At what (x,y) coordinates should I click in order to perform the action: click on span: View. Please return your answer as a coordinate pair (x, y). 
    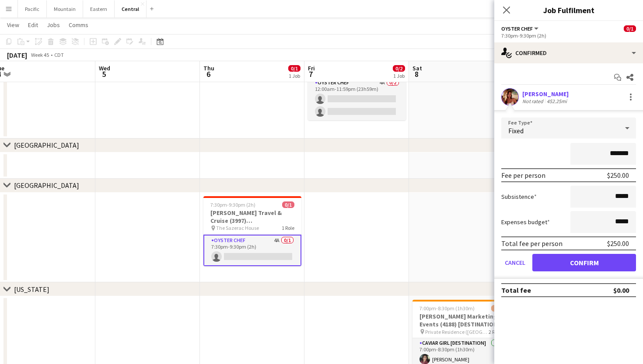
    Looking at the image, I should click on (13, 25).